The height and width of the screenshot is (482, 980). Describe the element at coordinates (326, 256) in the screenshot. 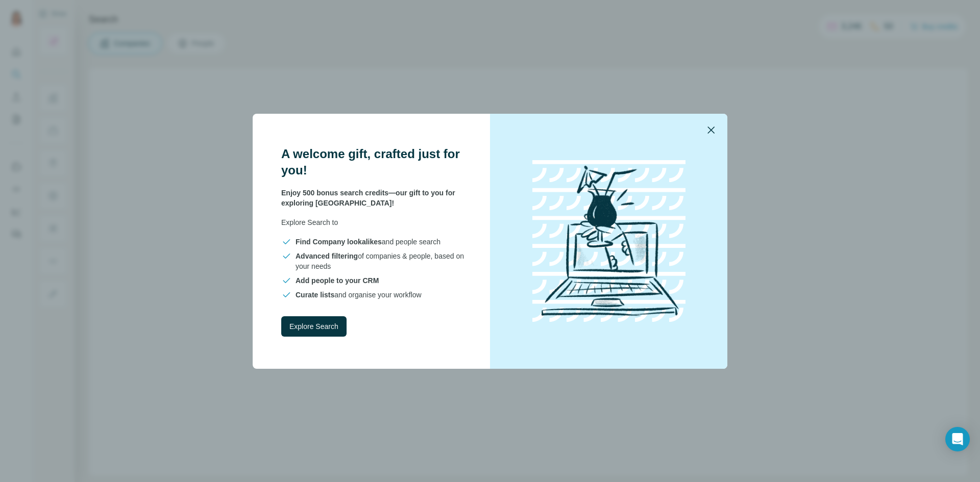

I see `span: Advanced filtering` at that location.